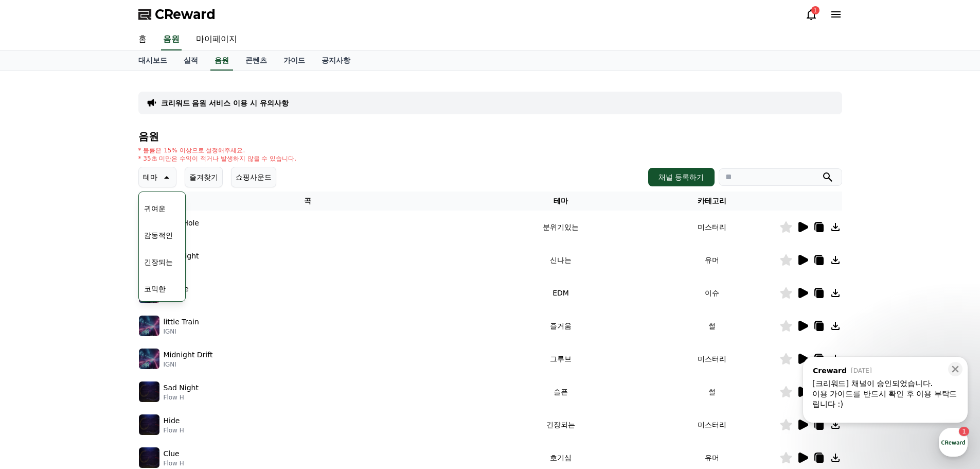 Image resolution: width=980 pixels, height=469 pixels. Describe the element at coordinates (811, 14) in the screenshot. I see `a: 1` at that location.